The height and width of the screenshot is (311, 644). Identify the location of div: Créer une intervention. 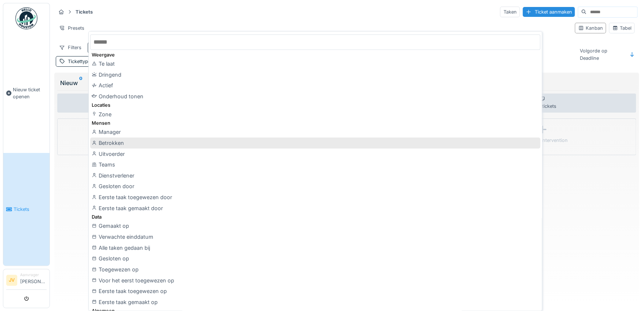
(543, 140).